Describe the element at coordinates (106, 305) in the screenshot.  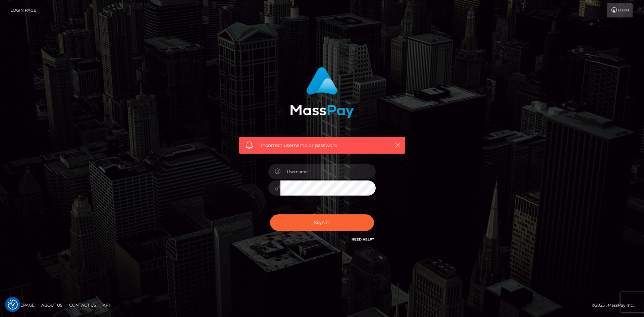
I see `a: API` at that location.